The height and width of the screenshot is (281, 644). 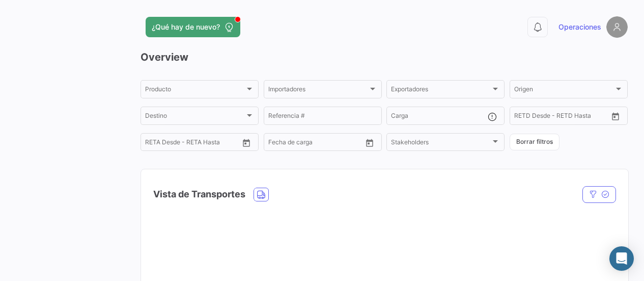 What do you see at coordinates (441, 144) in the screenshot?
I see `span: Stakeholders` at bounding box center [441, 144].